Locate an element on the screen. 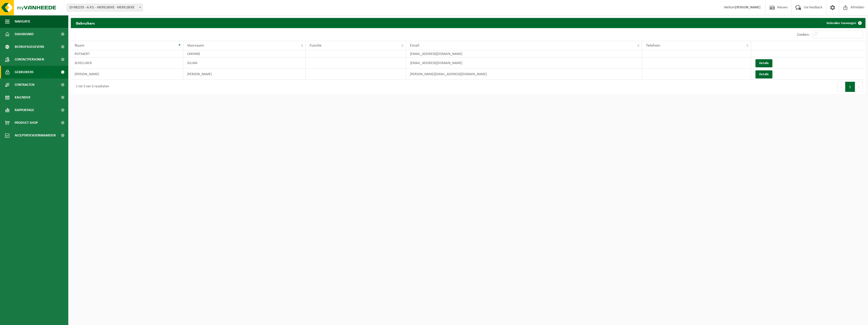 The height and width of the screenshot is (325, 868). span: Functie is located at coordinates (316, 46).